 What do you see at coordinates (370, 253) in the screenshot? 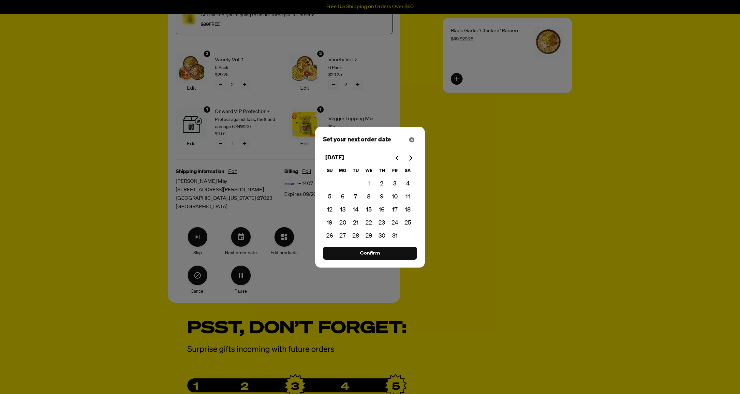
I see `span: Confirm` at bounding box center [370, 253].